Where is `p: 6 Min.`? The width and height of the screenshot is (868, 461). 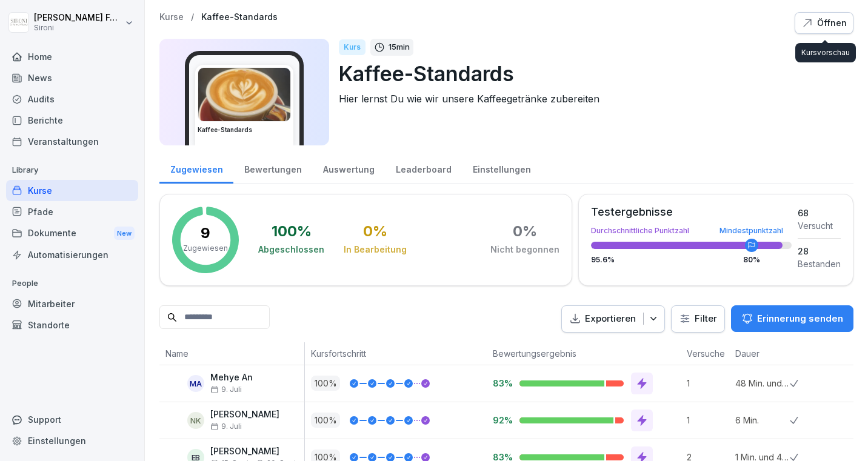 p: 6 Min. is located at coordinates (762, 419).